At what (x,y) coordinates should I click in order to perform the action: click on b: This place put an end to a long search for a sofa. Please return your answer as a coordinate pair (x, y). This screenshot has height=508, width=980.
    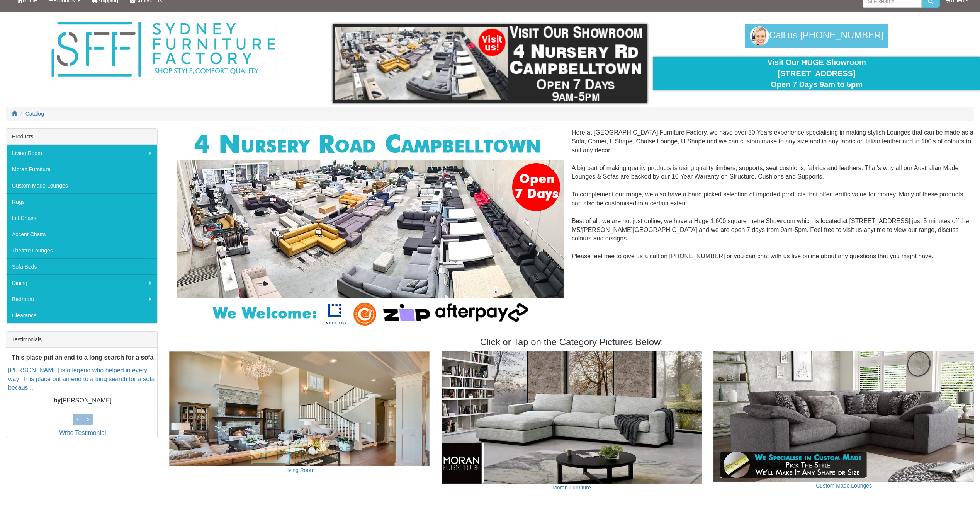
    Looking at the image, I should click on (82, 357).